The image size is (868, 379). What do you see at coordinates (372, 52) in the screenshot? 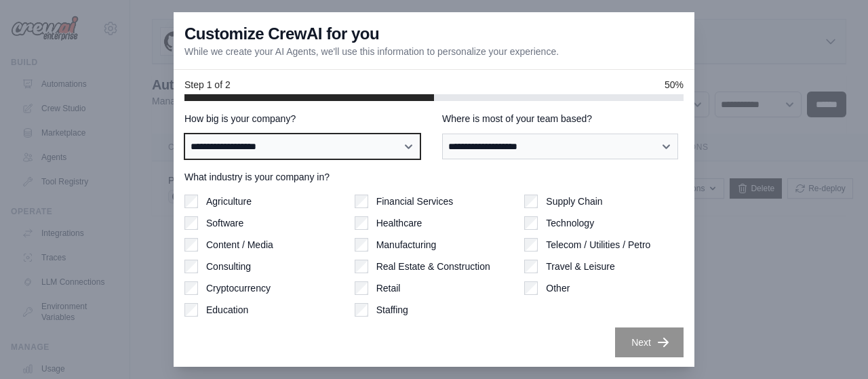
I see `p: While we create your AI Agents, we'll use this information to personalize your experience.` at bounding box center [372, 52].